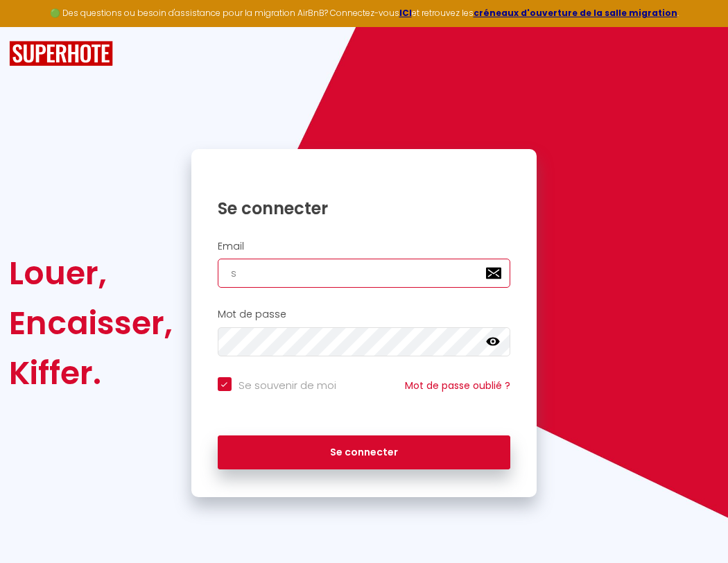 The height and width of the screenshot is (563, 728). Describe the element at coordinates (91, 273) in the screenshot. I see `div: Louer,` at that location.